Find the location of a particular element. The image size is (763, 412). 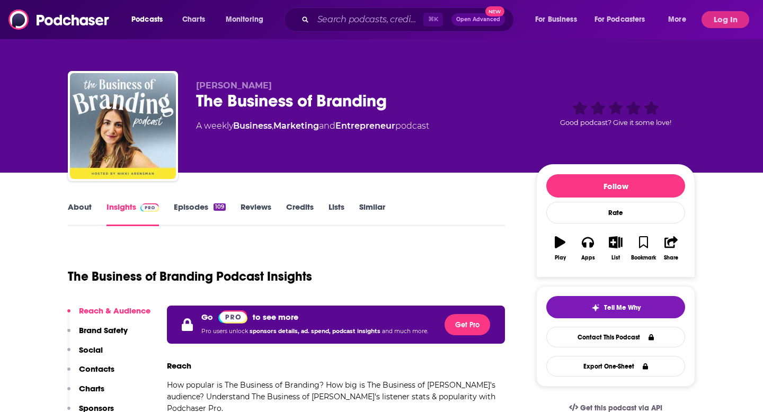

p: Reach & Audience is located at coordinates (114, 310).